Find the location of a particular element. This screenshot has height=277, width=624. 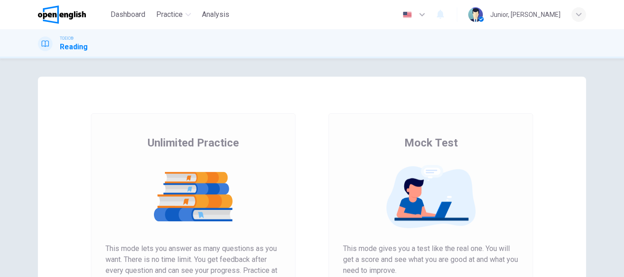

img: en is located at coordinates (407, 15).